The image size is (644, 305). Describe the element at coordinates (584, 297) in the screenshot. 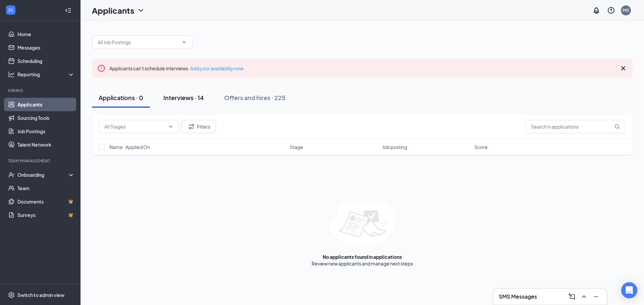

I see `svg: ChevronUp` at that location.